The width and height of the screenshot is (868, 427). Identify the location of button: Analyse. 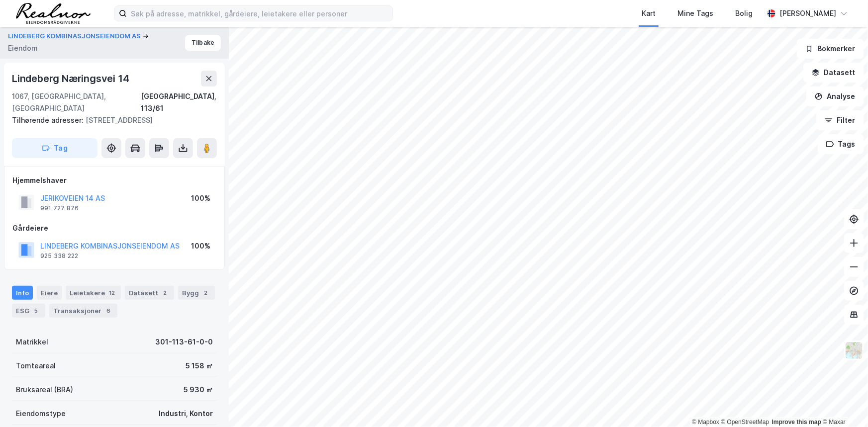
(835, 97).